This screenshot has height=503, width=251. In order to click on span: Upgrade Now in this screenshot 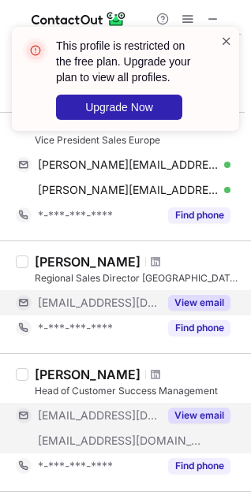, I will do `click(119, 107)`.